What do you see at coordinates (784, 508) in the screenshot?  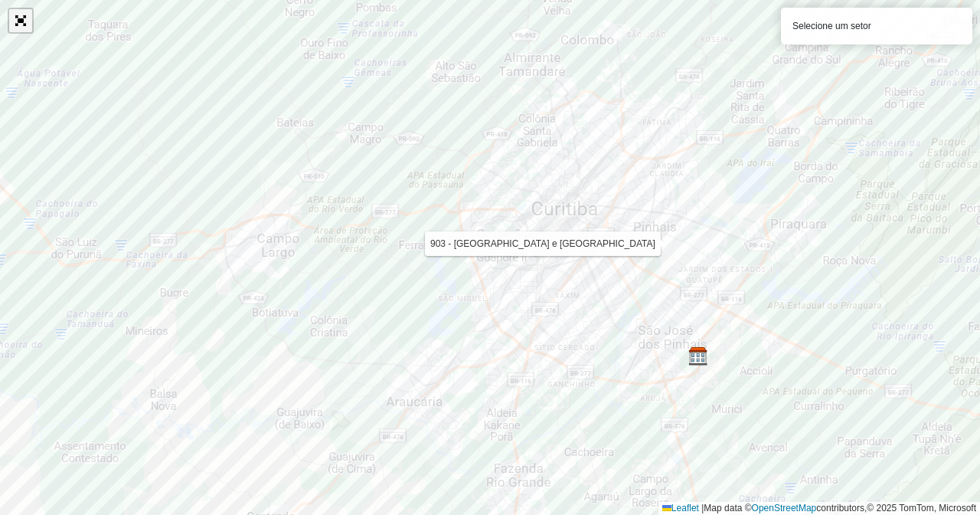 I see `a: OpenStreetMap` at bounding box center [784, 508].